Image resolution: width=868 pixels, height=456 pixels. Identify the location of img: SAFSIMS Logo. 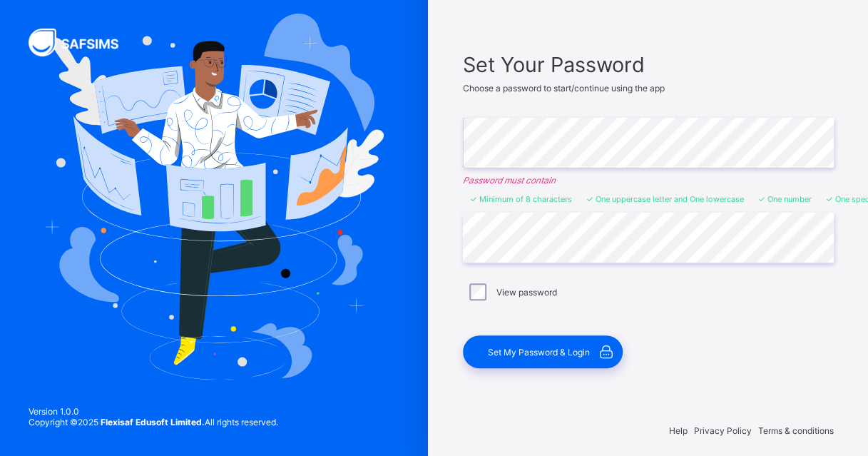
(82, 42).